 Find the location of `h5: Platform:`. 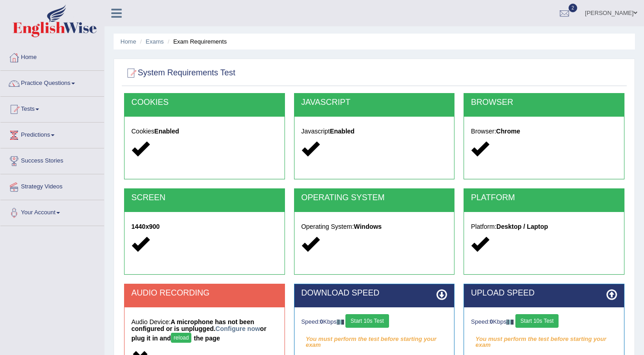

h5: Platform: is located at coordinates (544, 226).